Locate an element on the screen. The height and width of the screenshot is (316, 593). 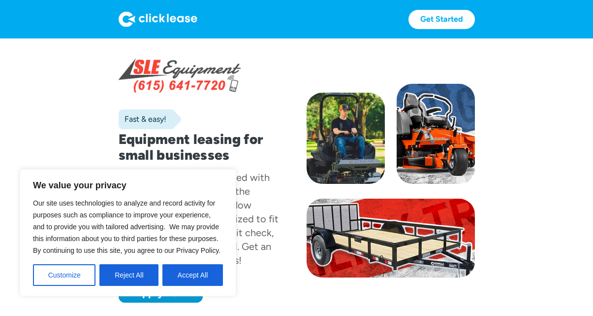
a: Get Started is located at coordinates (442, 19).